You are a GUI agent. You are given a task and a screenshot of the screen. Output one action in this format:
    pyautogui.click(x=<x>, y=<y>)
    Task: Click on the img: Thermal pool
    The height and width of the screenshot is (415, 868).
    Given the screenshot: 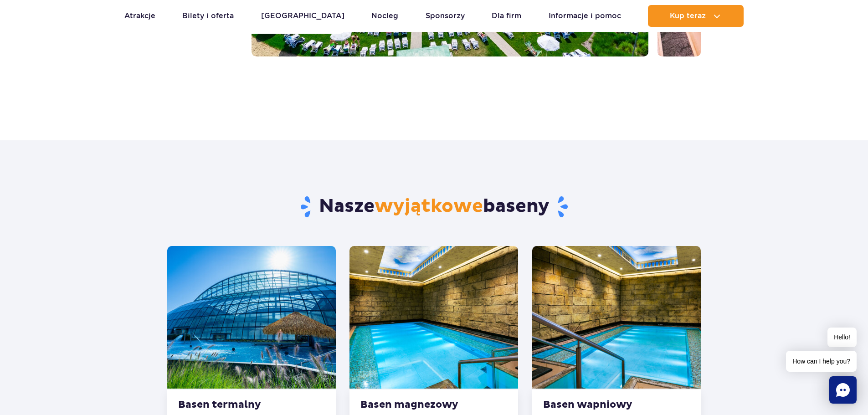 What is the action you would take?
    pyautogui.click(x=252, y=317)
    